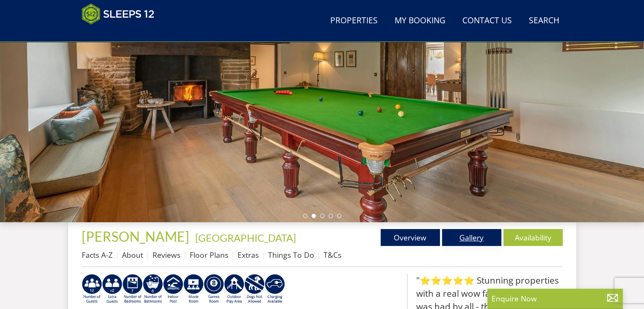  What do you see at coordinates (234, 289) in the screenshot?
I see `img: AD_4nXfjdDqPkGBf7Vpi6H87bmAUe5GYCbodrAbU4sf37YN55BCjSXGx5ZgBV7Vb9EJZsXiNVuyAiuJUB3WVt-w9eJ0vaBcHg...` at bounding box center [234, 289].